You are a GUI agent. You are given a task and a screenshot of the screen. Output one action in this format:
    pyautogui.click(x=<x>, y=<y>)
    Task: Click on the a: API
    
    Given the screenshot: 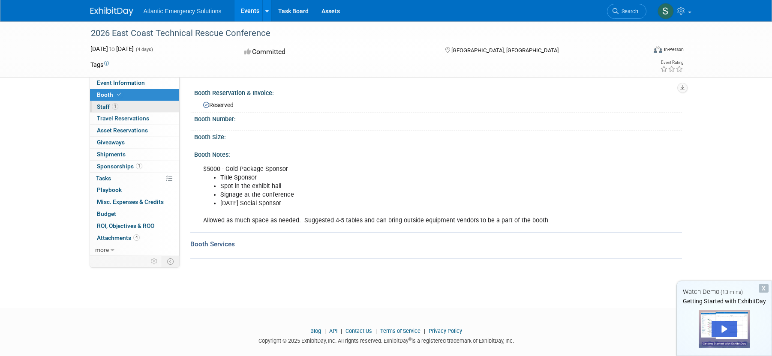 What is the action you would take?
    pyautogui.click(x=333, y=331)
    